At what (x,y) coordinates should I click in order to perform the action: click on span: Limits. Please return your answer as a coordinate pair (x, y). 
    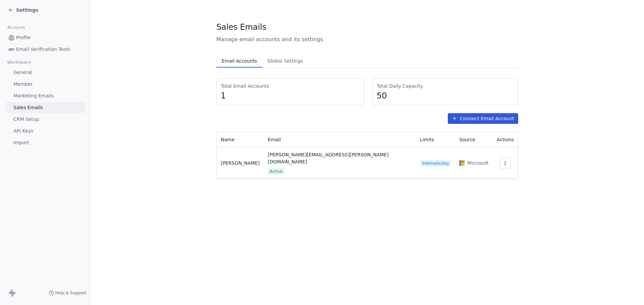
    Looking at the image, I should click on (427, 140).